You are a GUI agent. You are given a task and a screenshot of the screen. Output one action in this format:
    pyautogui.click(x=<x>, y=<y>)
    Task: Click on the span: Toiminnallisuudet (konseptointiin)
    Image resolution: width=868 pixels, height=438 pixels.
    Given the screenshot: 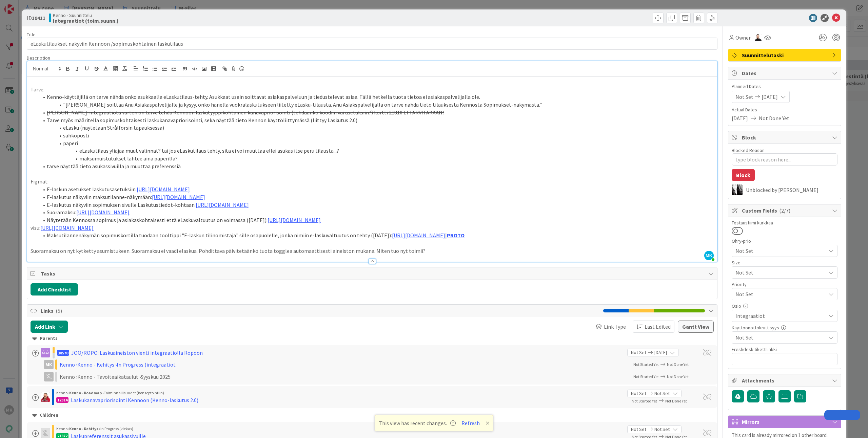 What is the action you would take?
    pyautogui.click(x=134, y=393)
    